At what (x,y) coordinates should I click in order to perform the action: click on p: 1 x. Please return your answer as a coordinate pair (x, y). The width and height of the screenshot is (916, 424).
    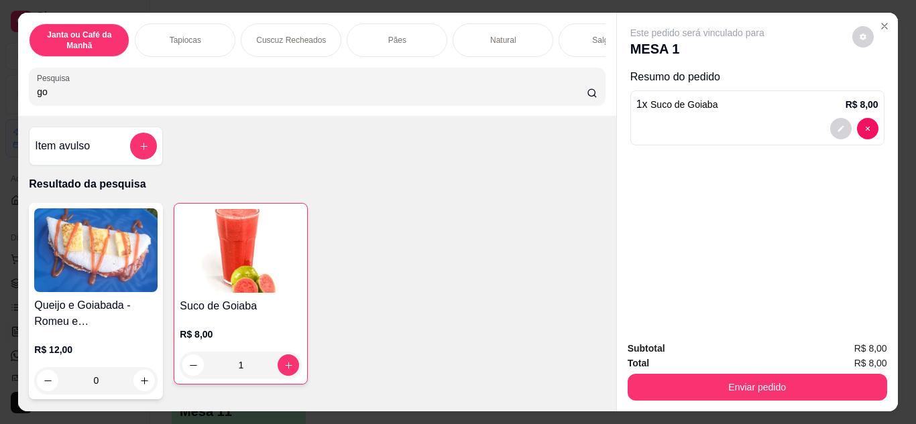
    Looking at the image, I should click on (677, 105).